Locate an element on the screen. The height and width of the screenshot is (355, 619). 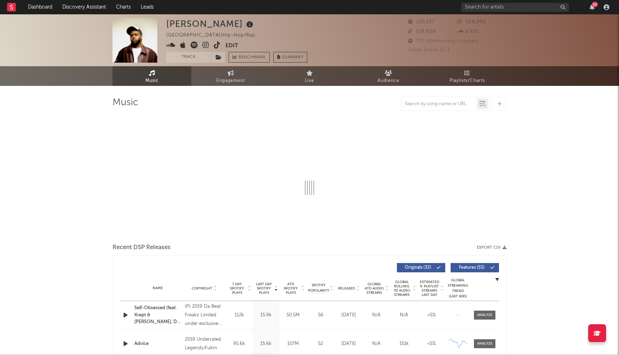
div: 15.6k is located at coordinates (266, 344).